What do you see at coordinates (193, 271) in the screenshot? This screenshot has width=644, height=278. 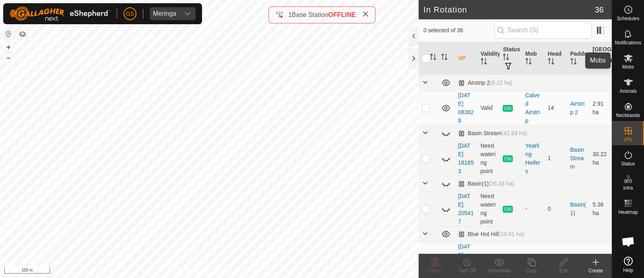 I see `a: Privacy Policy` at bounding box center [193, 271].